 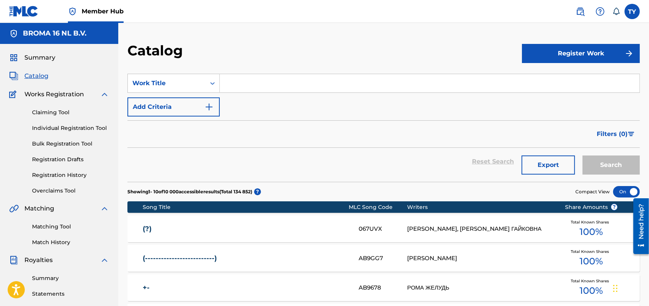 I want to click on img: Catalog, so click(x=14, y=76).